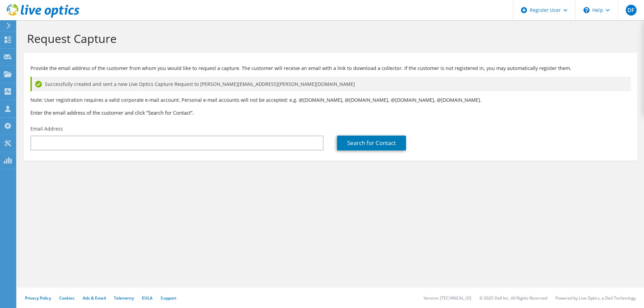 The image size is (644, 308). What do you see at coordinates (38, 298) in the screenshot?
I see `a: Privacy Policy` at bounding box center [38, 298].